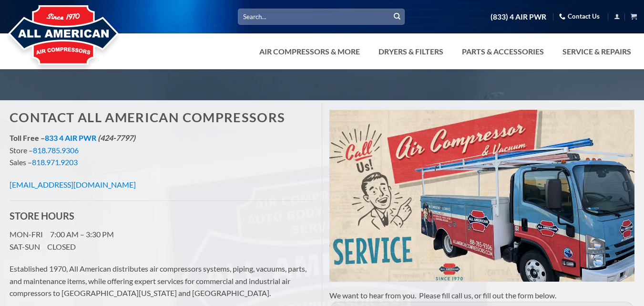 The width and height of the screenshot is (644, 306). I want to click on a: (833) 4 AIR PWR, so click(518, 17).